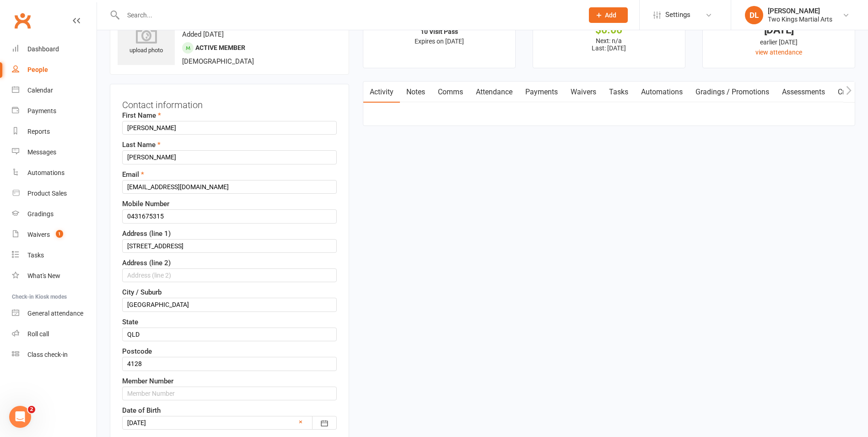  Describe the element at coordinates (22, 20) in the screenshot. I see `a: Clubworx` at that location.